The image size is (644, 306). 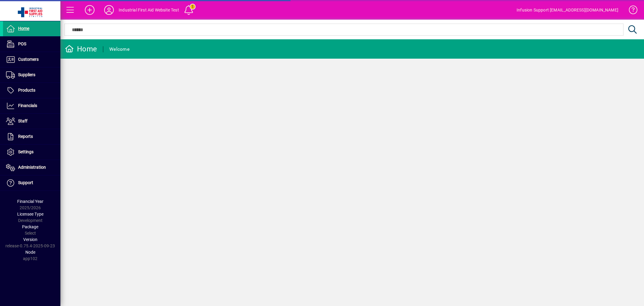 What do you see at coordinates (32, 106) in the screenshot?
I see `a: Financials` at bounding box center [32, 106].